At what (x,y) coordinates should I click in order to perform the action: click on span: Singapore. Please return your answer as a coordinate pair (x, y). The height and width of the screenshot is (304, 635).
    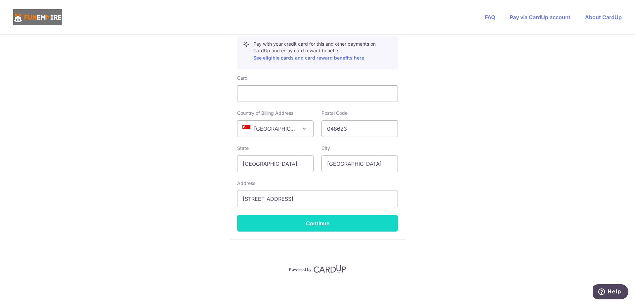
    Looking at the image, I should click on (275, 129).